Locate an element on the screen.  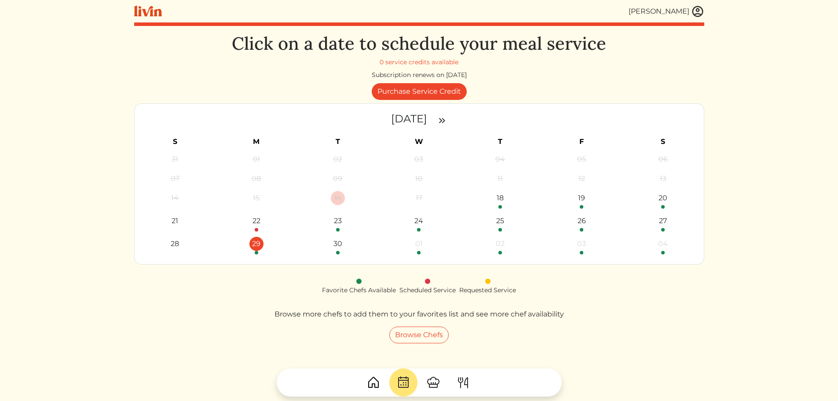
a: 01 is located at coordinates (419, 245).